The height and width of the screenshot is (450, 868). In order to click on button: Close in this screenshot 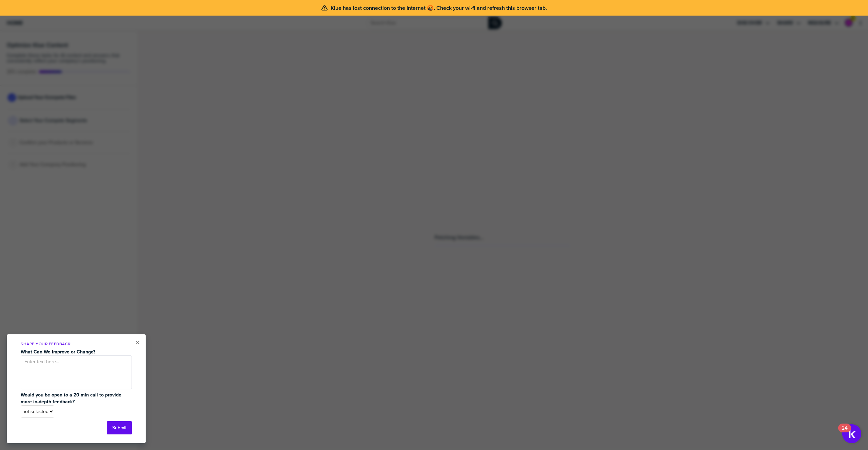, I will do `click(137, 343)`.